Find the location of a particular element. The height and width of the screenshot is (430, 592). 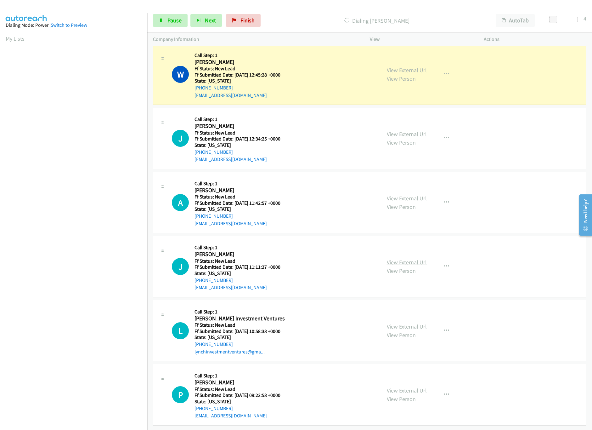

h1: A is located at coordinates (180, 202).